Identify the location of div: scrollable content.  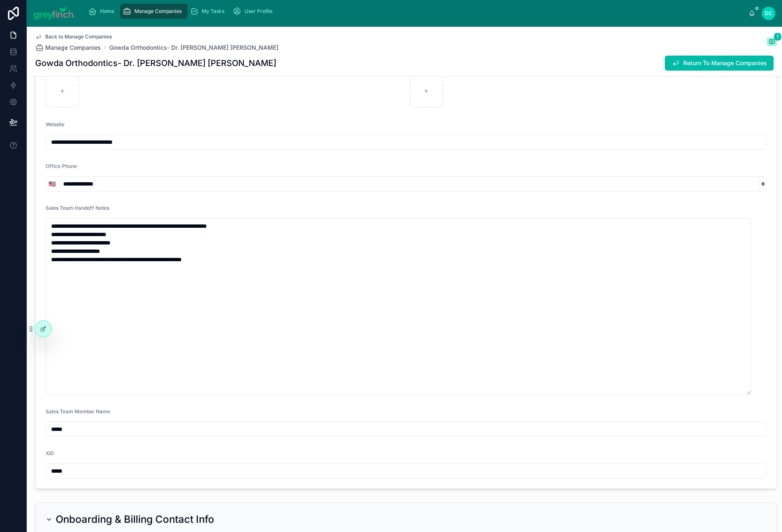
(416, 11).